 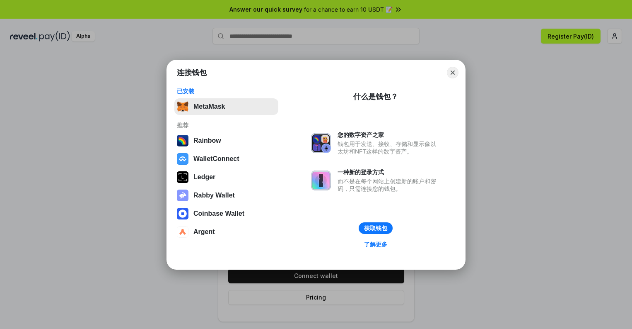 I want to click on div: 钱包用于发送、接收、存储和显示像以太坊和NFT这样的数字资产。, so click(x=389, y=147).